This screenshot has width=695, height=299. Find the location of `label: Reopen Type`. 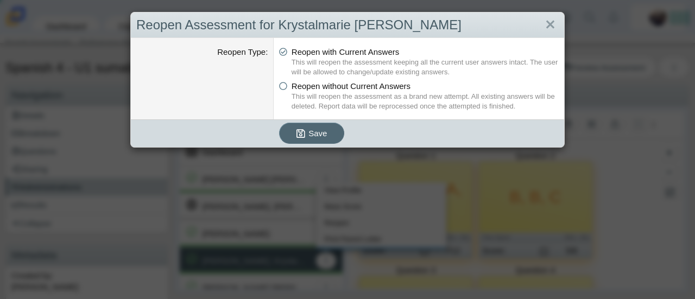

label: Reopen Type is located at coordinates (242, 52).